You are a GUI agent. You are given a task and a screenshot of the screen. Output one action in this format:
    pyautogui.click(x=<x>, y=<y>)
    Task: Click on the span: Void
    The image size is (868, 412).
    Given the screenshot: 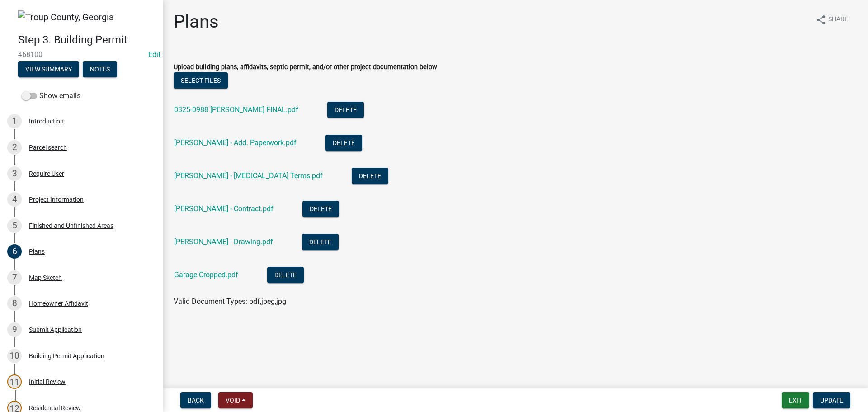 What is the action you would take?
    pyautogui.click(x=233, y=400)
    